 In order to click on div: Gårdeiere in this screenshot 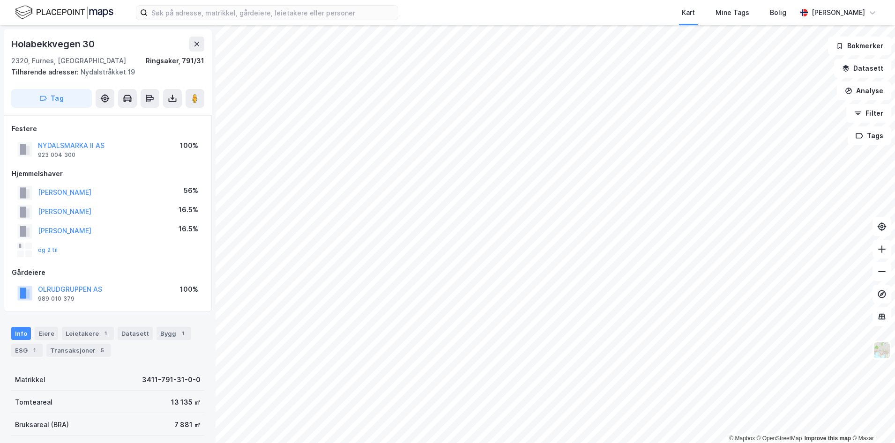, I will do `click(108, 273)`.